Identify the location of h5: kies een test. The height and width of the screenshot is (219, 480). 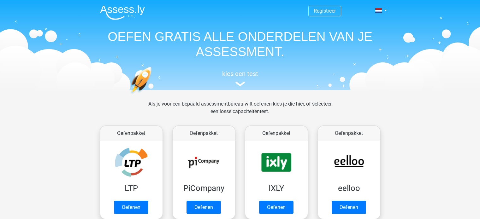
(240, 74).